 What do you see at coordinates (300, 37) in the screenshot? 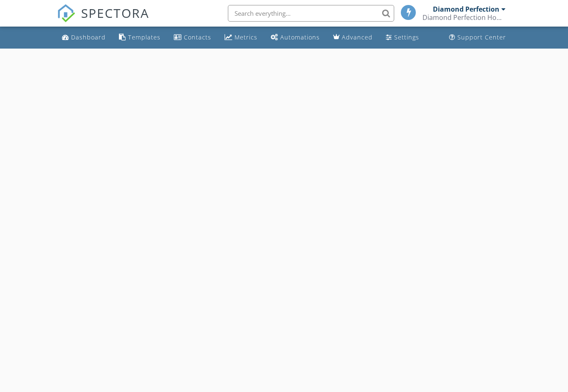
I see `div: Automations` at bounding box center [300, 37].